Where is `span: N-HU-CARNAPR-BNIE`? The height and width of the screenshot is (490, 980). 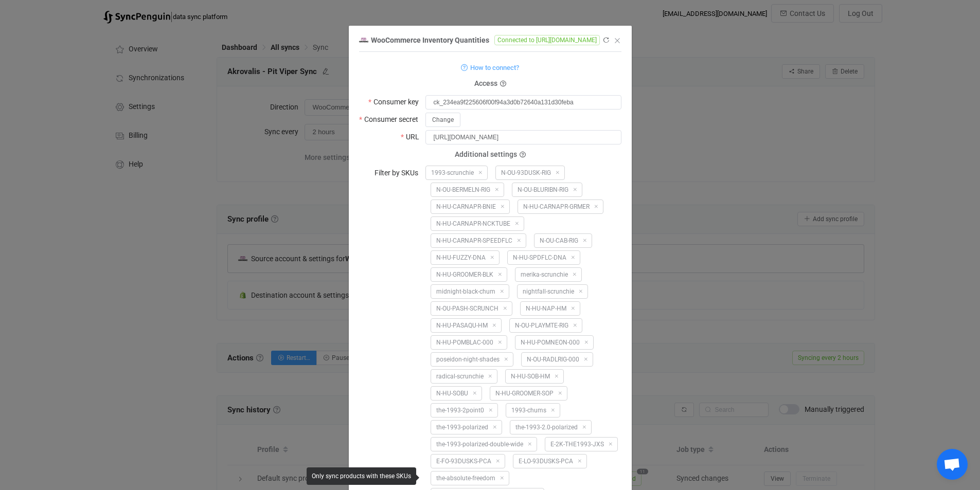
span: N-HU-CARNAPR-BNIE is located at coordinates (470, 206).